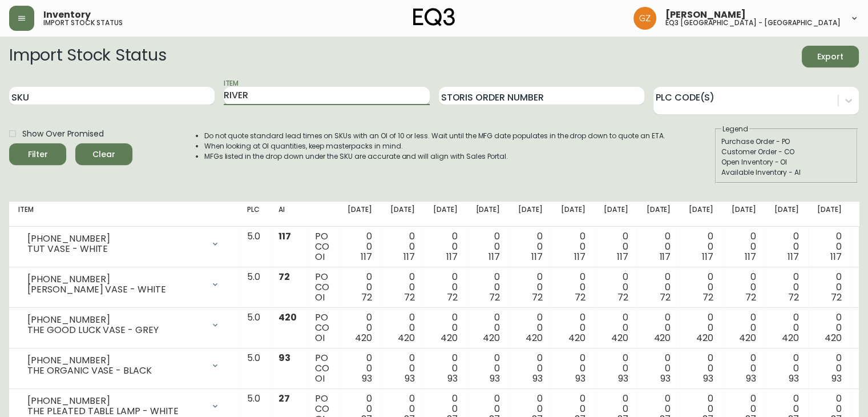  What do you see at coordinates (786, 152) in the screenshot?
I see `div: Customer Order - CO` at bounding box center [786, 152].